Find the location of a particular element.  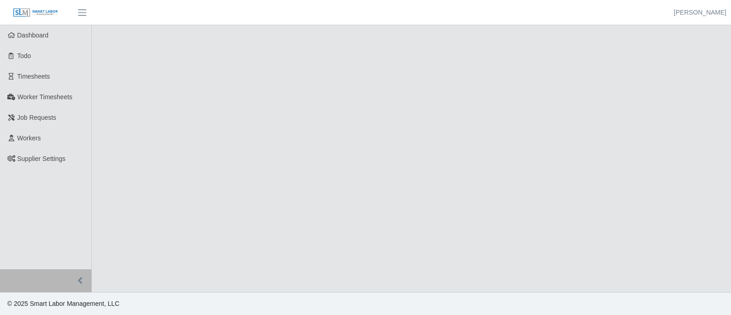

span: Todo is located at coordinates (24, 56).